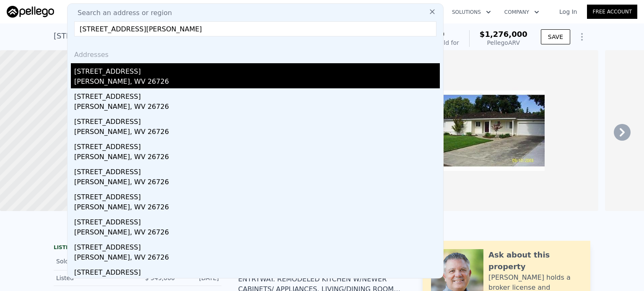 The image size is (644, 291). I want to click on div: LISTING & SALE HISTORY, so click(138, 248).